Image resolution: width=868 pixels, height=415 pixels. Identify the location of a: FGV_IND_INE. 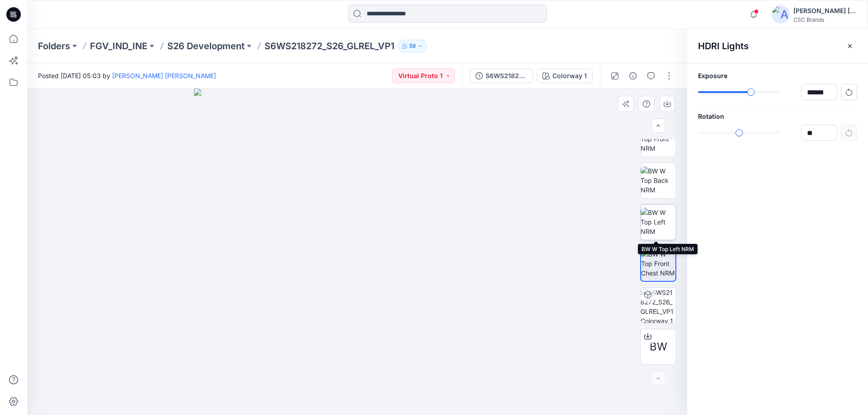
(118, 46).